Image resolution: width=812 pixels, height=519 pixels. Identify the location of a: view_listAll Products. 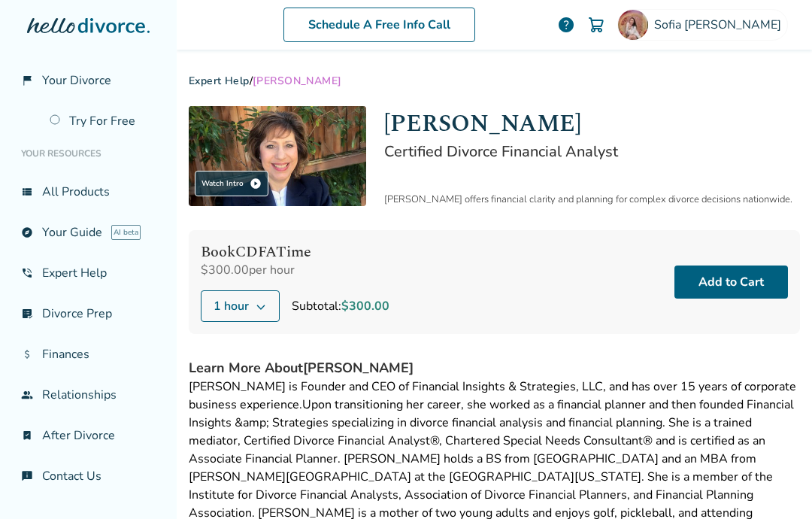
(88, 192).